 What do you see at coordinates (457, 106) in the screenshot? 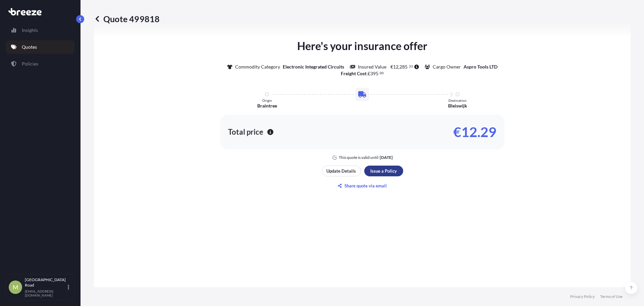
I see `p: Bleiswijk` at bounding box center [457, 106].